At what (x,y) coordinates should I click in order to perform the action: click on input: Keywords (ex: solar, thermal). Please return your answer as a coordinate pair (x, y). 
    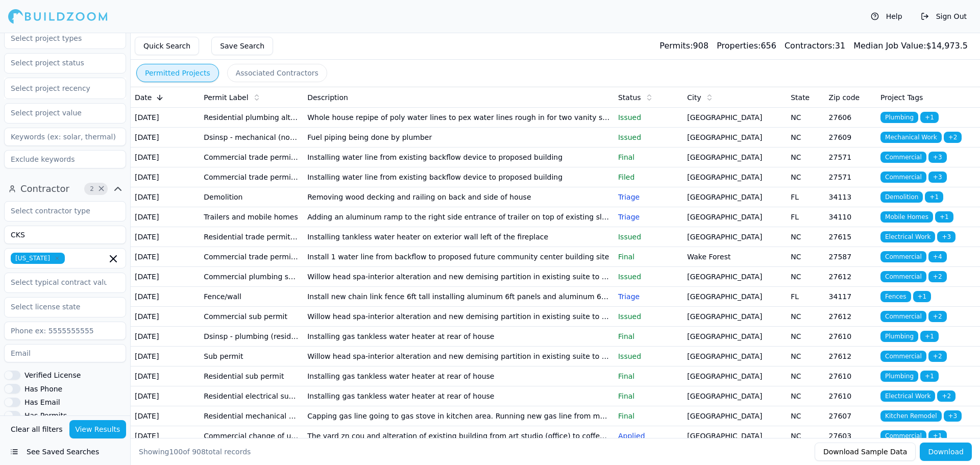
    Looking at the image, I should click on (65, 136).